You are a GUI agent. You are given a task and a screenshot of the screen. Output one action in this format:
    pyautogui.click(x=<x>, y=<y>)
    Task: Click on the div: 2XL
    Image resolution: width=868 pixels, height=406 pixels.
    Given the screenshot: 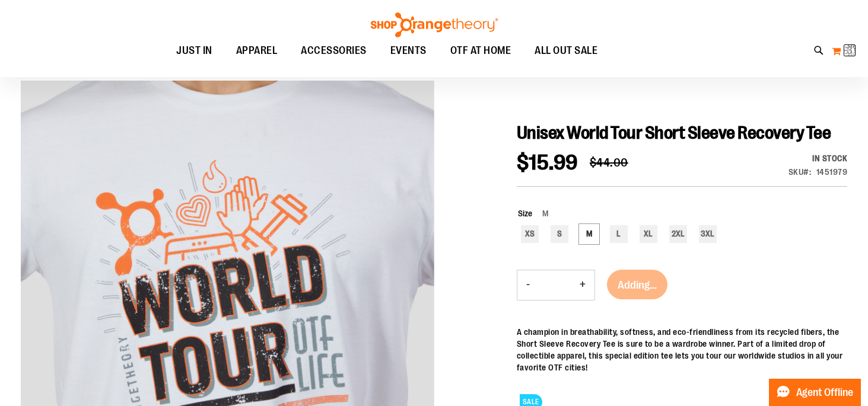 What is the action you would take?
    pyautogui.click(x=678, y=234)
    